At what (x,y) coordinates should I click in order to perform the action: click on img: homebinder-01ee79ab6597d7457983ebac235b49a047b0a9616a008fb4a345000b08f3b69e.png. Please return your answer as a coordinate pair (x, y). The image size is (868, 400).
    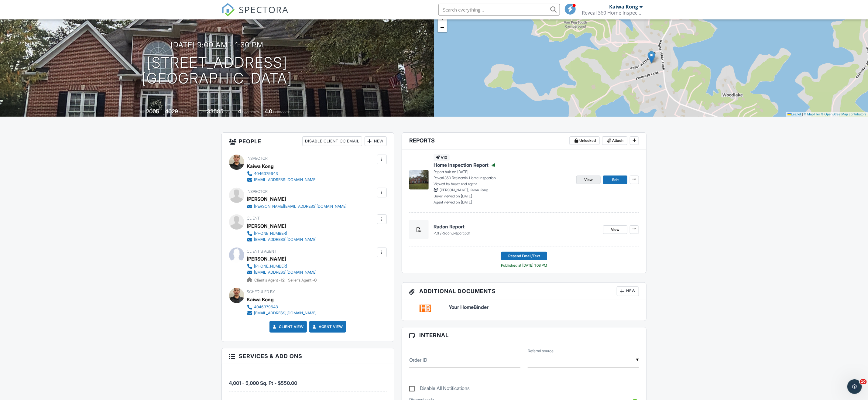
    Looking at the image, I should click on (425, 308).